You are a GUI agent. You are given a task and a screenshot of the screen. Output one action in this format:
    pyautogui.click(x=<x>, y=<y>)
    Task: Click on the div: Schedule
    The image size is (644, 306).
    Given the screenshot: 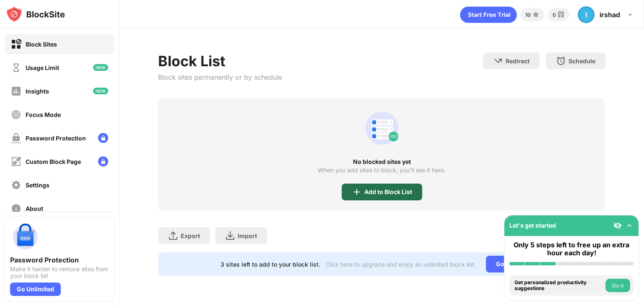 What is the action you would take?
    pyautogui.click(x=582, y=61)
    